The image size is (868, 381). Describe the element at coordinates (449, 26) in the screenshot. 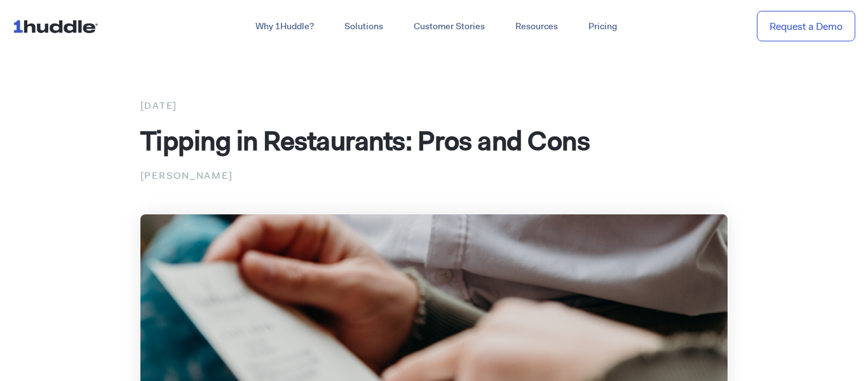

I see `a: Customer Stories` at that location.